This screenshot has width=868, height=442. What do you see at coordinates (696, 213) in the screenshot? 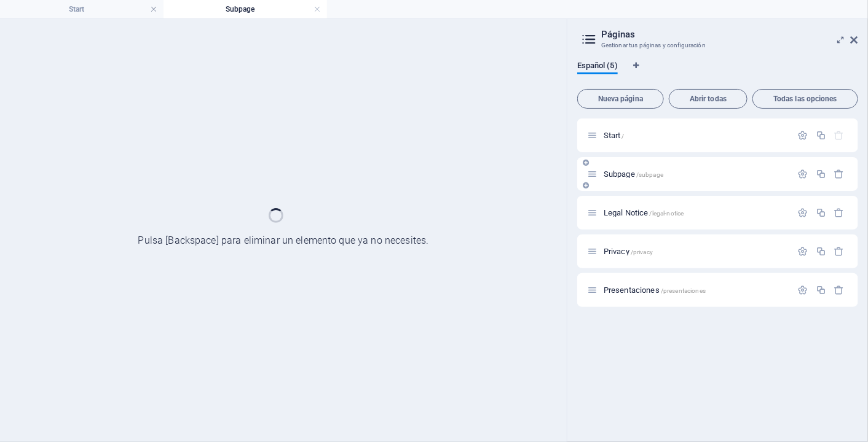
I see `div: Legal Notice/legal-notice` at bounding box center [696, 213].